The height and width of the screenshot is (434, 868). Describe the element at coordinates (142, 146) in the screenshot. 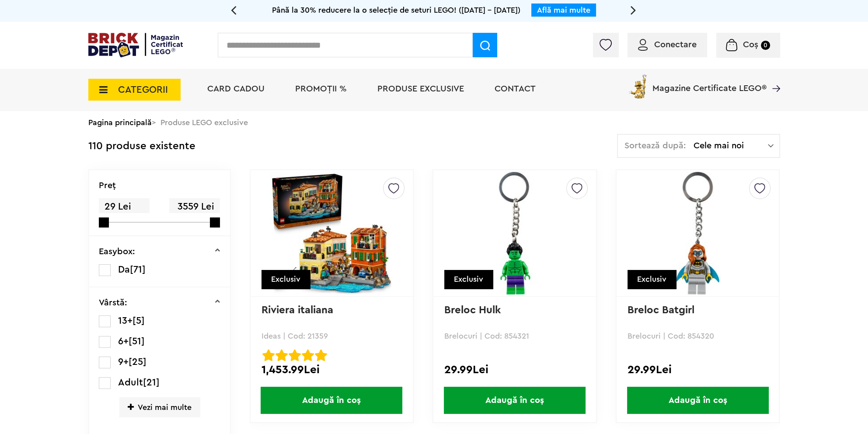

I see `div: 110 produse existente` at that location.